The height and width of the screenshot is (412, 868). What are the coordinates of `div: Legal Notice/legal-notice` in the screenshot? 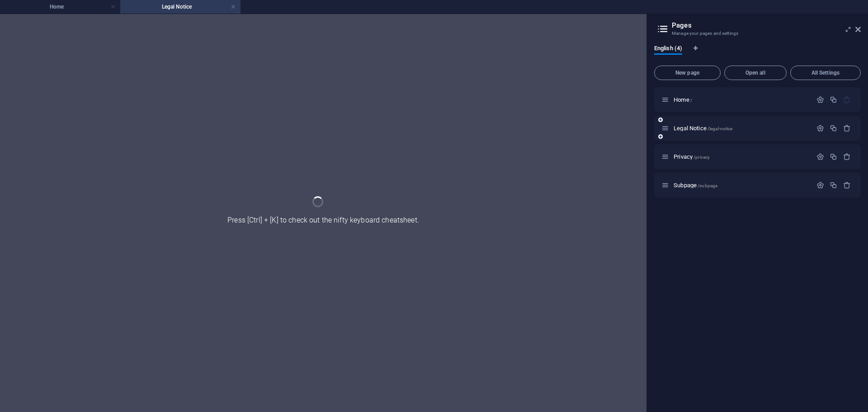 It's located at (741, 128).